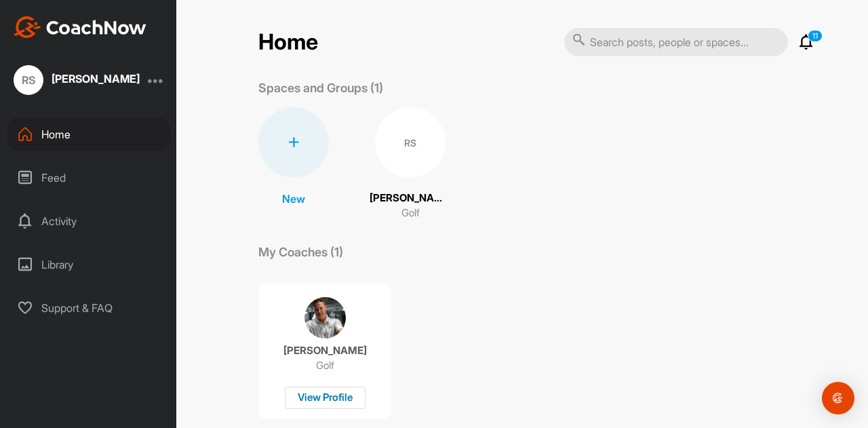  Describe the element at coordinates (89, 308) in the screenshot. I see `div: Support & FAQ` at that location.